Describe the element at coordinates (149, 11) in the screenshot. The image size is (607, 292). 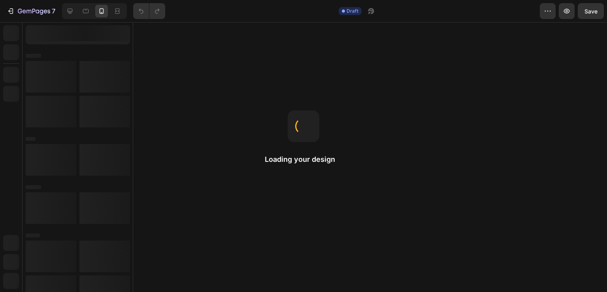
I see `div: Undo/Redo` at that location.